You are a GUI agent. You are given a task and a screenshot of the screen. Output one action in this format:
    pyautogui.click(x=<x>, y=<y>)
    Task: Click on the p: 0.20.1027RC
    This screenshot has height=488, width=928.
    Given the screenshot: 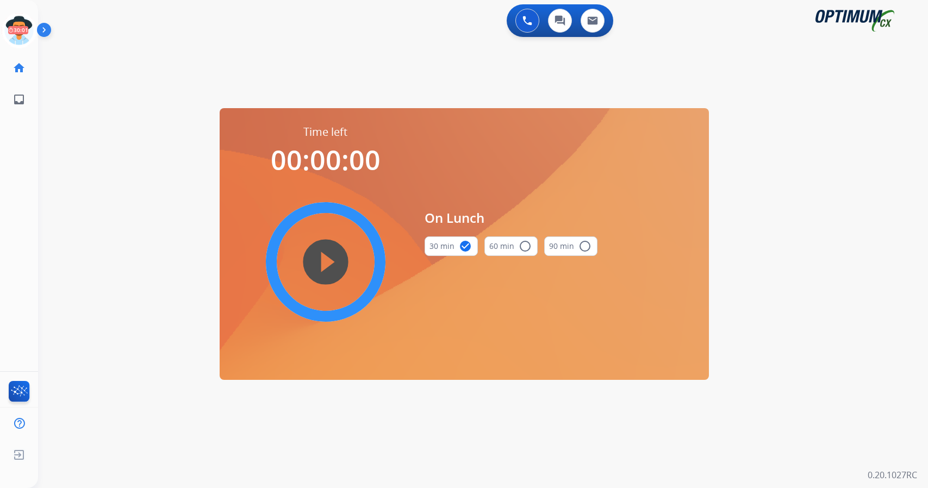 What is the action you would take?
    pyautogui.click(x=892, y=475)
    